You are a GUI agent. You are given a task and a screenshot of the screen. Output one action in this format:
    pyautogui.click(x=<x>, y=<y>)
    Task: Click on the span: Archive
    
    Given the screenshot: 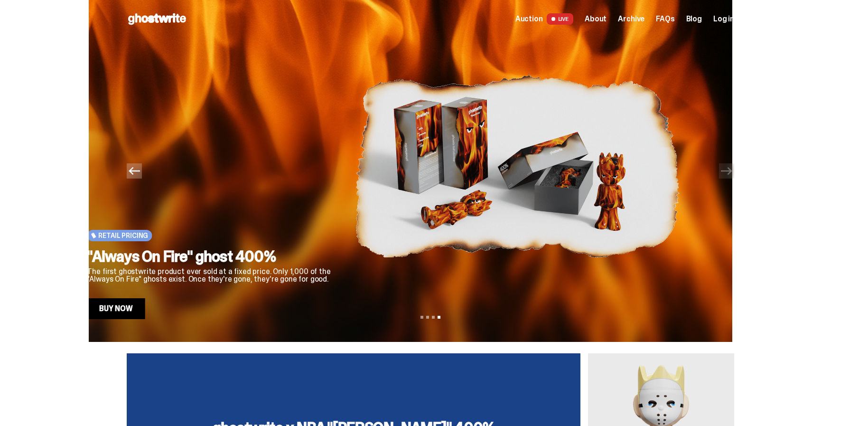 What is the action you would take?
    pyautogui.click(x=631, y=19)
    